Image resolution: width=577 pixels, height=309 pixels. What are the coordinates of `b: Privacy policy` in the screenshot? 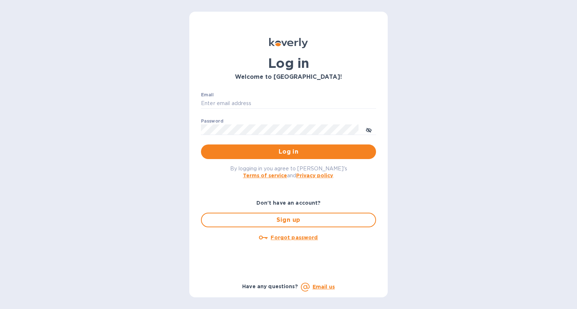 It's located at (314, 175).